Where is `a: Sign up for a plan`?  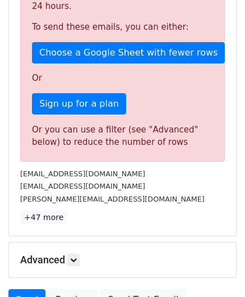 a: Sign up for a plan is located at coordinates (79, 104).